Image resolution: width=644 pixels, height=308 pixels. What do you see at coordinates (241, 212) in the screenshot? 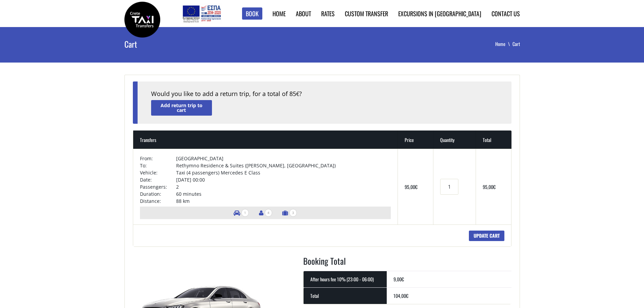
I see `li: Number of vehicles` at bounding box center [241, 212].